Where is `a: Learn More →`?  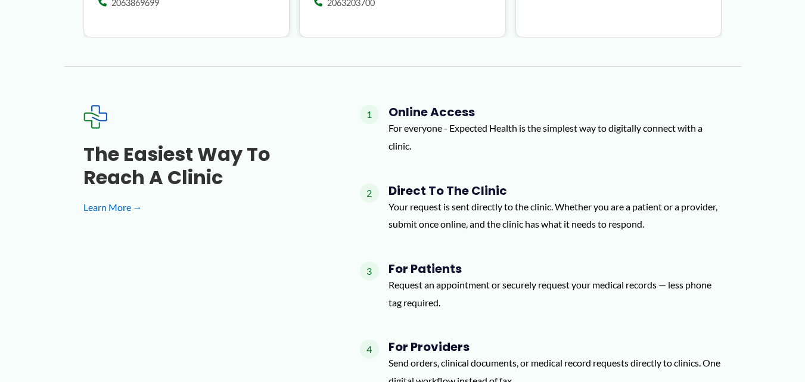
a: Learn More → is located at coordinates (202, 207).